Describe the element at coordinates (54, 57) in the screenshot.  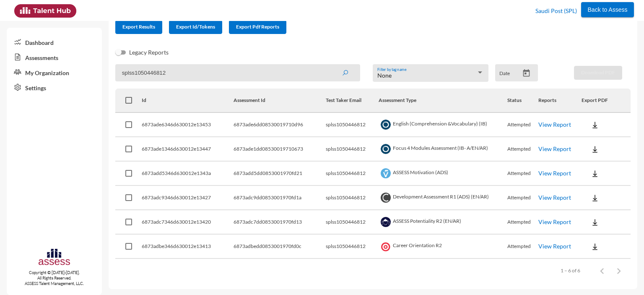
I see `a: Assessments` at that location.